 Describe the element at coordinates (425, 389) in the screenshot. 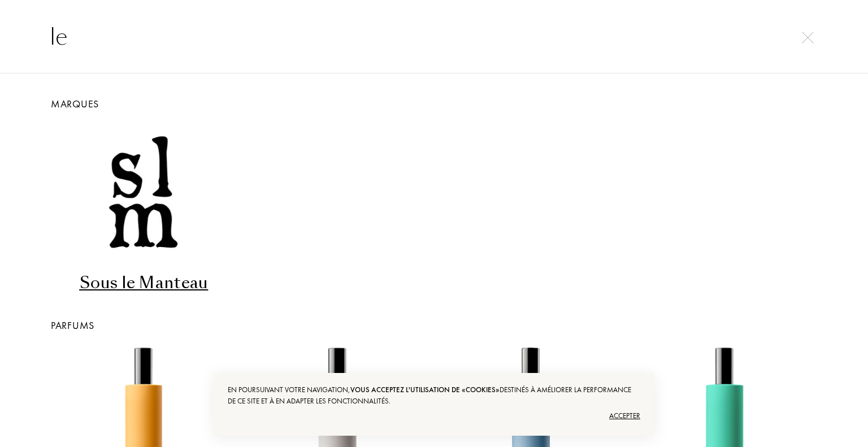

I see `span: vous acceptez l'utilisation de «cookies»` at that location.